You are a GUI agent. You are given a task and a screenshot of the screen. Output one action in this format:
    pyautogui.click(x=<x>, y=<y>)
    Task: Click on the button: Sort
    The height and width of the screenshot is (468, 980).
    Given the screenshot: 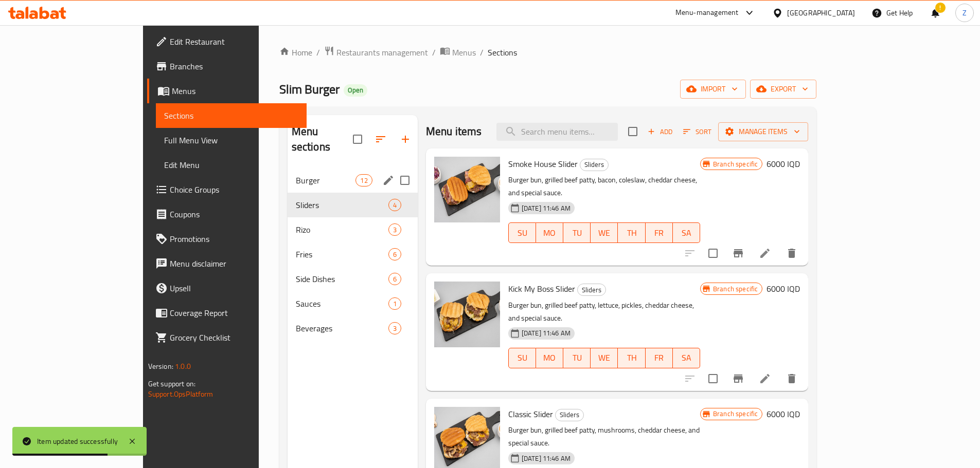 What is the action you would take?
    pyautogui.click(x=697, y=132)
    